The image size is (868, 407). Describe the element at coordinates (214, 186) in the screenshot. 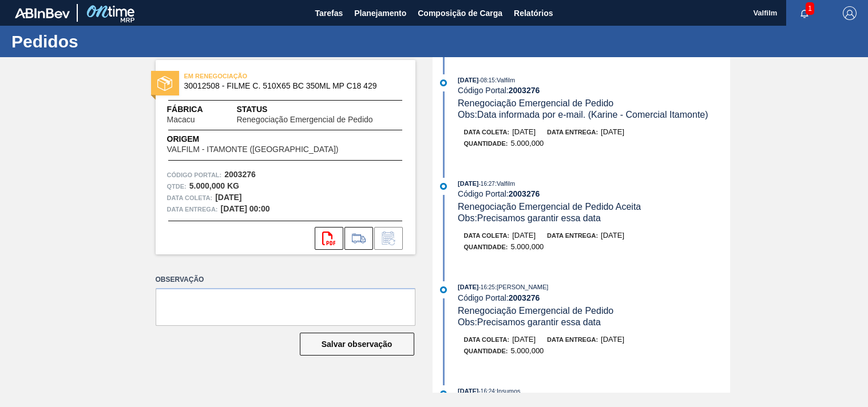

I see `strong: 5.000,000 KG` at that location.